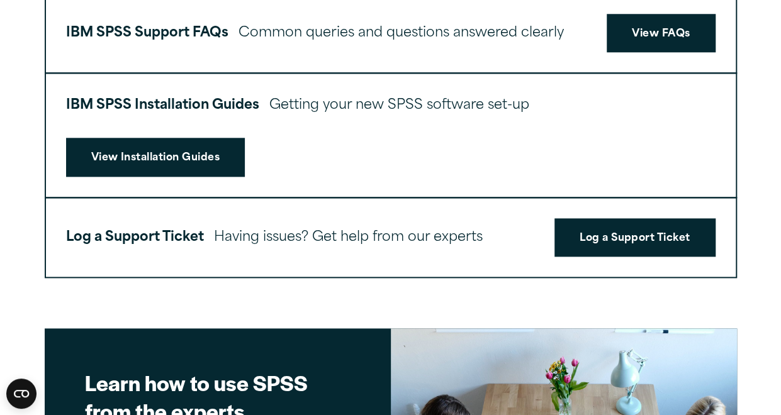  What do you see at coordinates (162, 106) in the screenshot?
I see `h3: IBM SPSS Installation Guides` at bounding box center [162, 106].